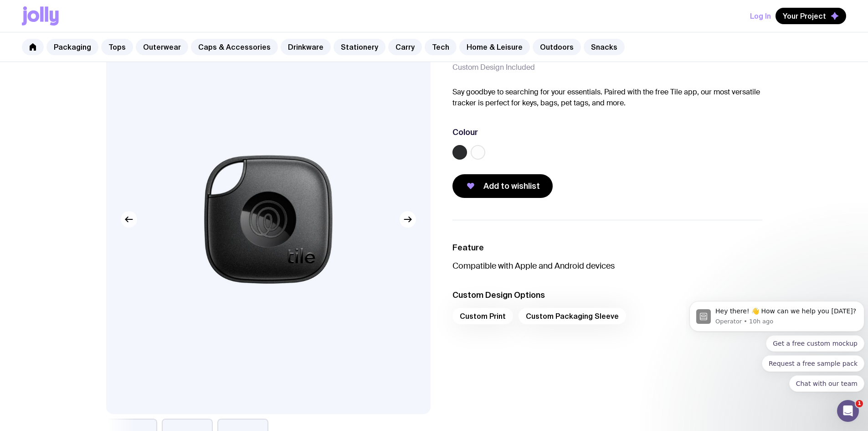 The height and width of the screenshot is (431, 868). I want to click on a: Caps & Accessories, so click(234, 47).